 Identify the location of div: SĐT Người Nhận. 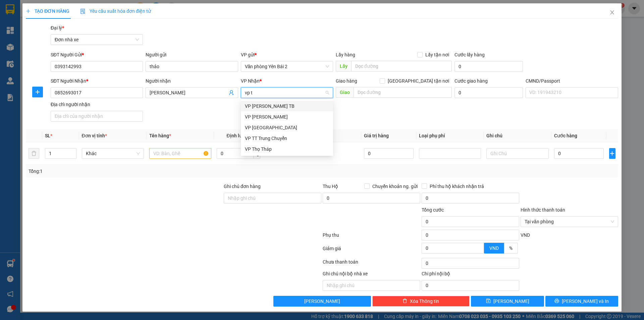
(96, 81).